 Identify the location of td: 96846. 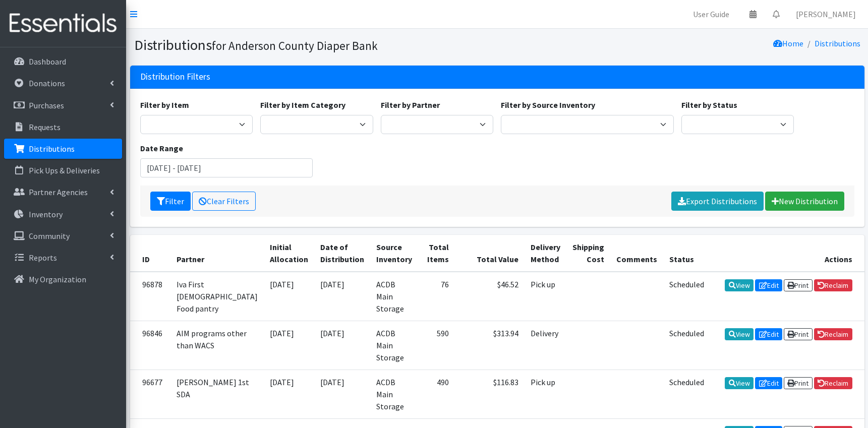
(150, 345).